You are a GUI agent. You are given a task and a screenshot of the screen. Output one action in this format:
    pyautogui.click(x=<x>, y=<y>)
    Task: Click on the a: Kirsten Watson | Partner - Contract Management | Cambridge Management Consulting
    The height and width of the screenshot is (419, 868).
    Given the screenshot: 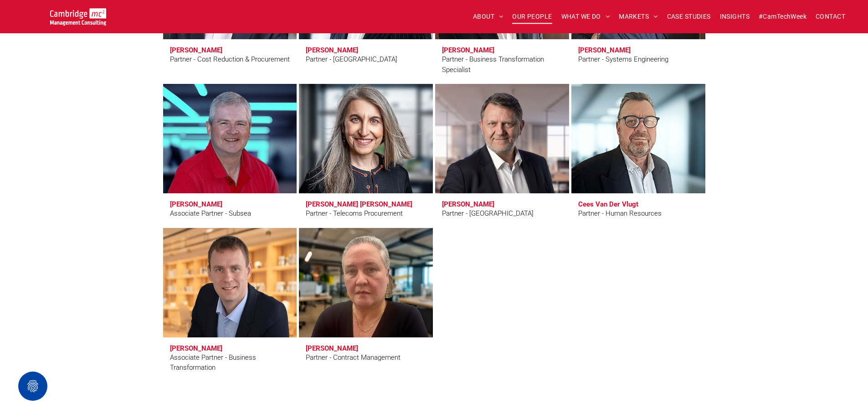 What is the action you would take?
    pyautogui.click(x=366, y=283)
    